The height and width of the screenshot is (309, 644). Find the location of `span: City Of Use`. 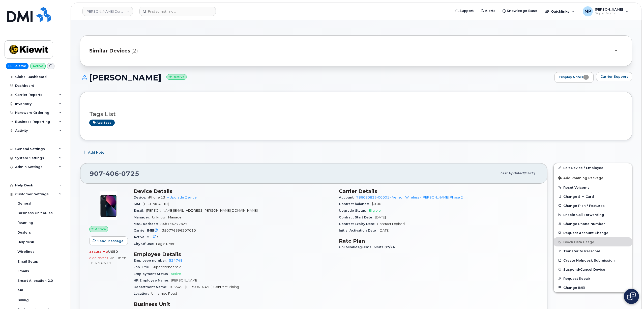

span: City Of Use is located at coordinates (145, 244).